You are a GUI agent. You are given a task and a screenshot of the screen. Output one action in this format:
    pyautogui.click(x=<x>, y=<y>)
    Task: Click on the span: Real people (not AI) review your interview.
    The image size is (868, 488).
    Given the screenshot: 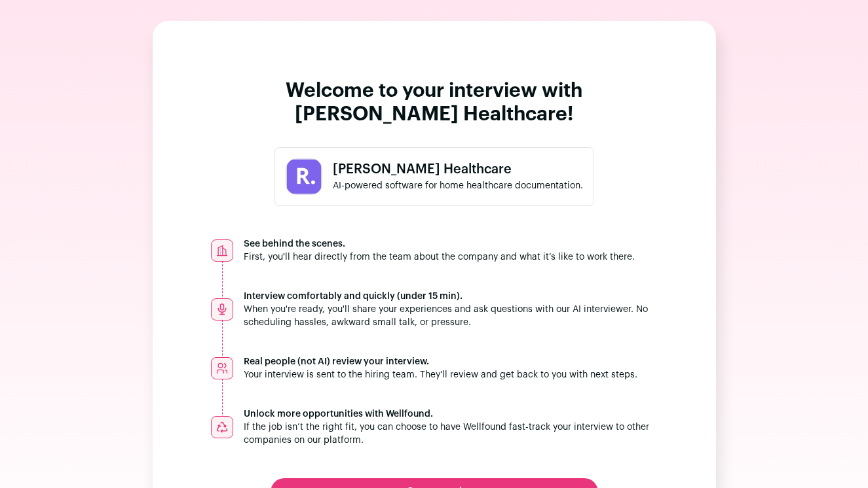 What is the action you would take?
    pyautogui.click(x=440, y=362)
    